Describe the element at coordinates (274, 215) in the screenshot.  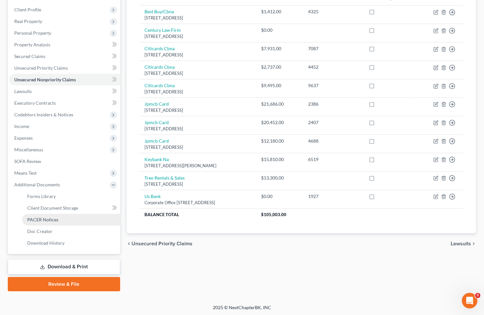
I see `span: $105,003.00` at that location.